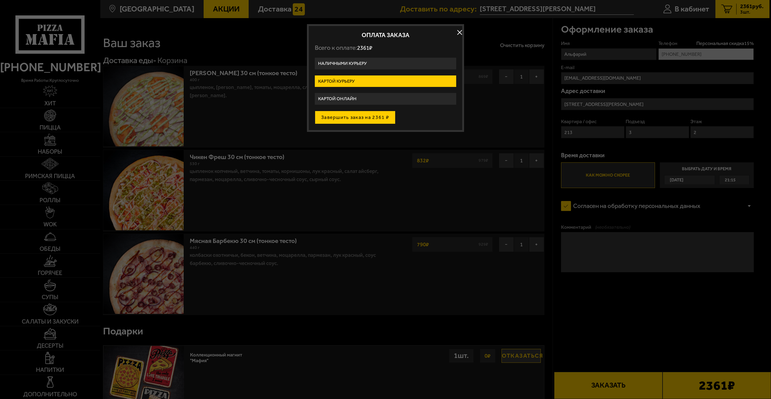 The image size is (771, 399). Describe the element at coordinates (386, 81) in the screenshot. I see `label: Картой курьеру` at that location.